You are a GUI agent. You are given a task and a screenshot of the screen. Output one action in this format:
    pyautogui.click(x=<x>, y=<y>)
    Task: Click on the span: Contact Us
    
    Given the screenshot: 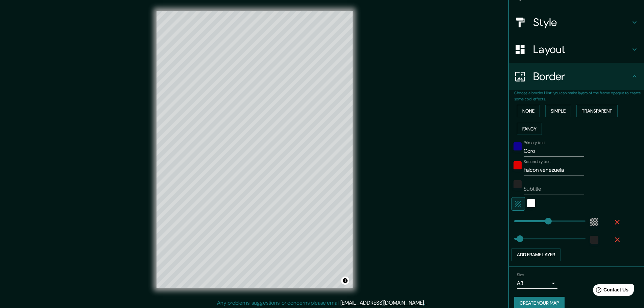 What is the action you would take?
    pyautogui.click(x=32, y=8)
    